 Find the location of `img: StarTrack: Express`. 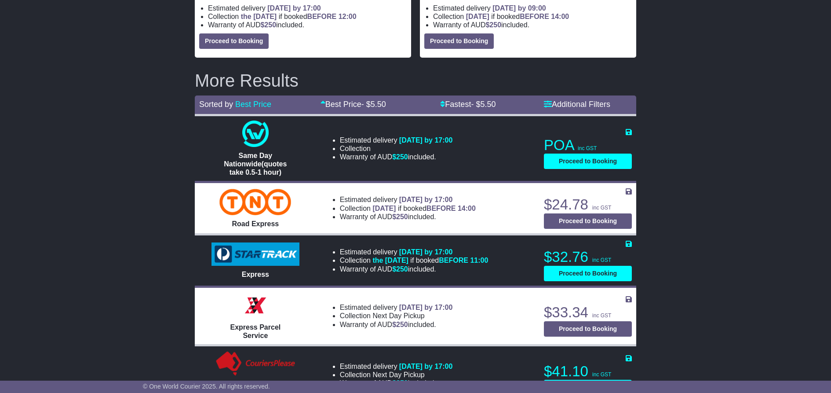

img: StarTrack: Express is located at coordinates (255, 254).